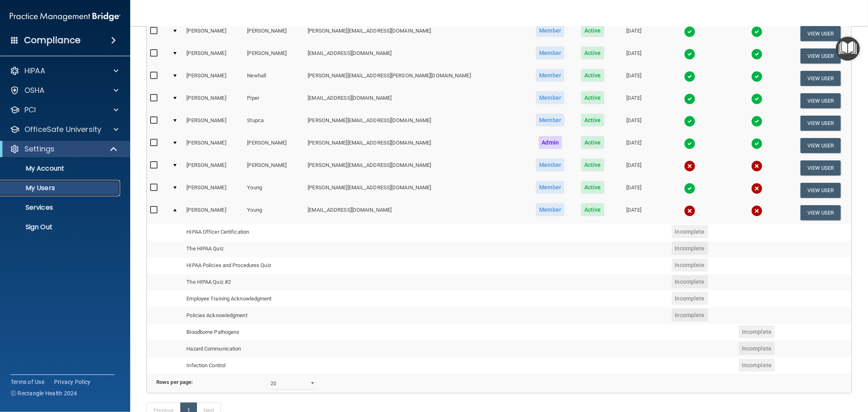 This screenshot has height=412, width=868. What do you see at coordinates (244, 316) in the screenshot?
I see `td: Policies Acknowledgment` at bounding box center [244, 316].